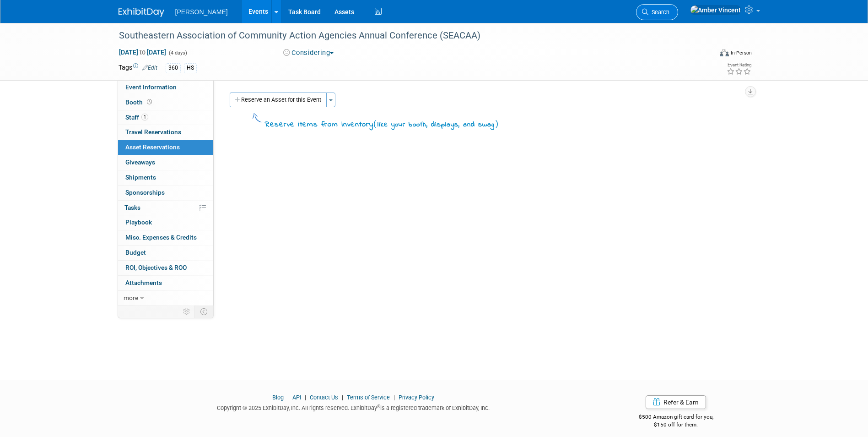  Describe the element at coordinates (190, 68) in the screenshot. I see `div: HS` at that location.